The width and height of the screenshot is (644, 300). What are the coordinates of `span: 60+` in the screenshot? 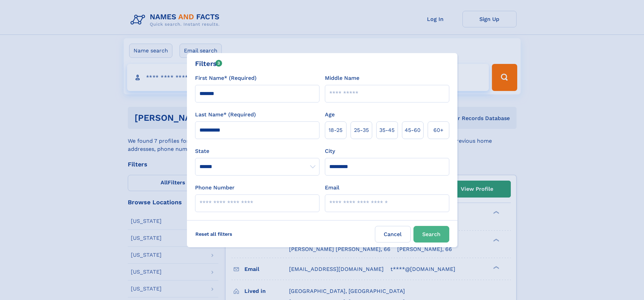 It's located at (439, 130).